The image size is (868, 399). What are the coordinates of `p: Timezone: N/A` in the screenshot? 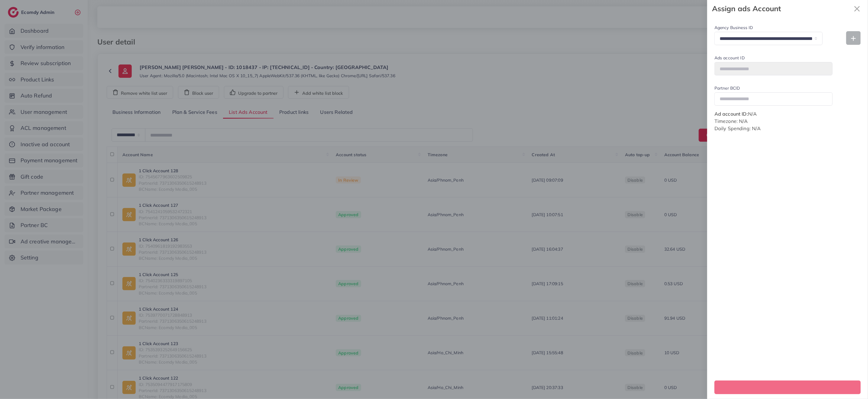 It's located at (788, 121).